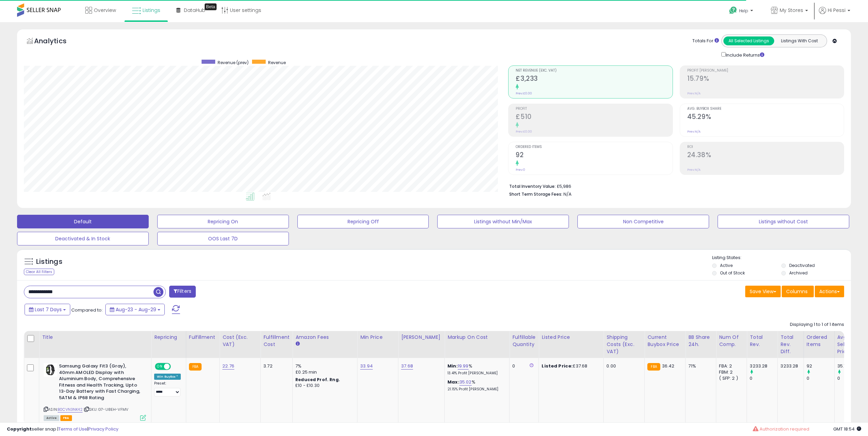 This screenshot has height=436, width=868. What do you see at coordinates (594, 155) in the screenshot?
I see `h2: 92` at bounding box center [594, 155].